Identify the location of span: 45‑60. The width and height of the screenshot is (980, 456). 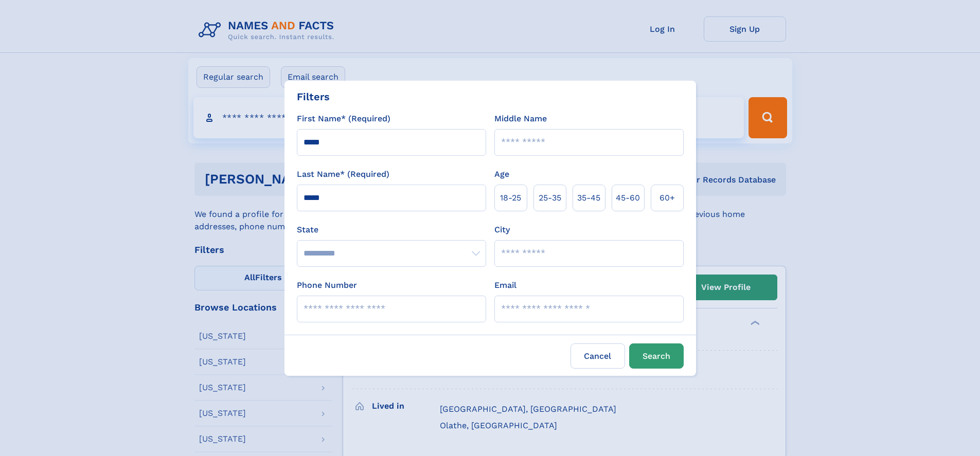
(627, 198).